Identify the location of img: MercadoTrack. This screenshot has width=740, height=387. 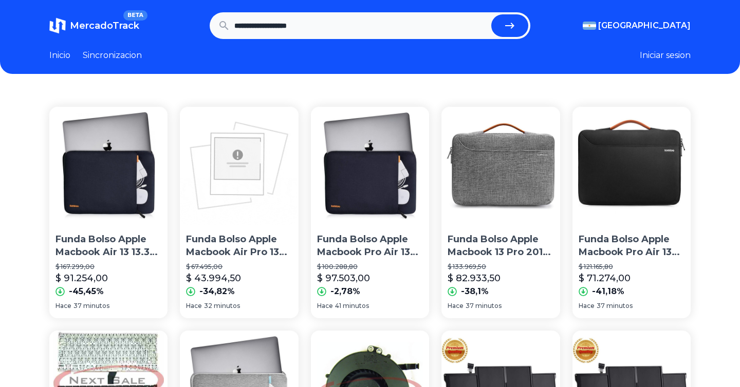
(58, 26).